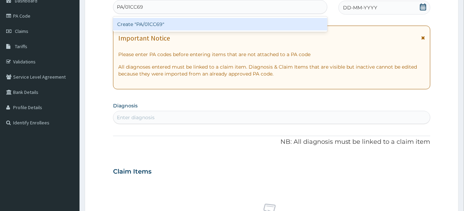 This screenshot has width=464, height=211. Describe the element at coordinates (136, 117) in the screenshot. I see `div: Enter diagnosis` at that location.